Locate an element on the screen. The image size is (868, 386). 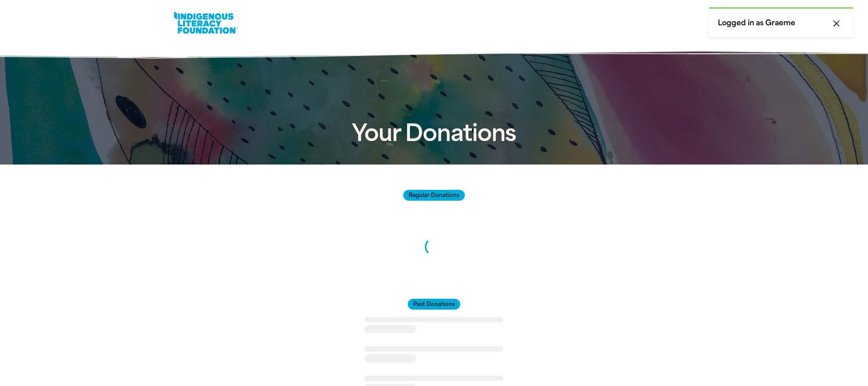
div: Logged in as Graeme is located at coordinates (781, 22).